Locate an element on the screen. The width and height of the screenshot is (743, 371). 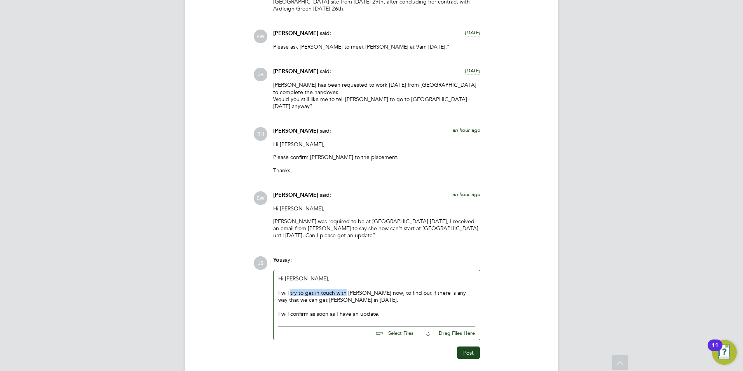
button: Post is located at coordinates (468, 353).